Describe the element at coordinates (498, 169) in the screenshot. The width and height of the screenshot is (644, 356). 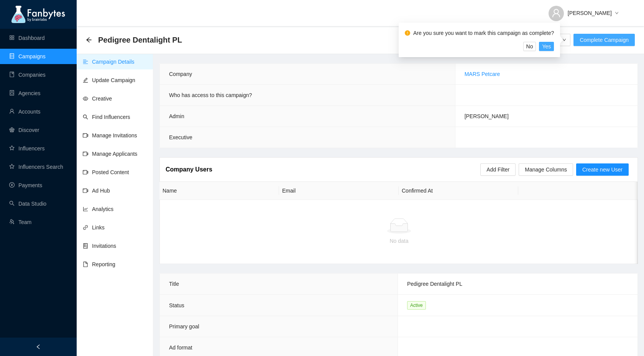
I see `span: Add Filter` at that location.